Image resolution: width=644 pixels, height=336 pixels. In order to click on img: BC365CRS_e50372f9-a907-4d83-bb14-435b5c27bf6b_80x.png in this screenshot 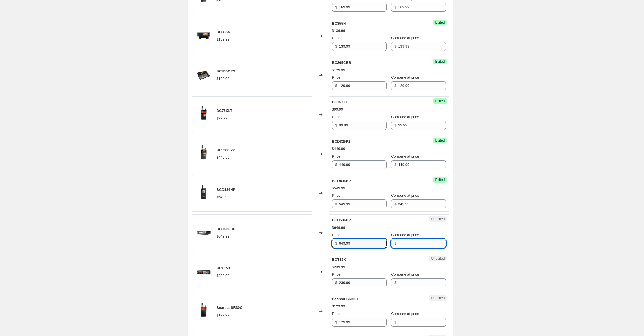, I will do `click(203, 75)`.